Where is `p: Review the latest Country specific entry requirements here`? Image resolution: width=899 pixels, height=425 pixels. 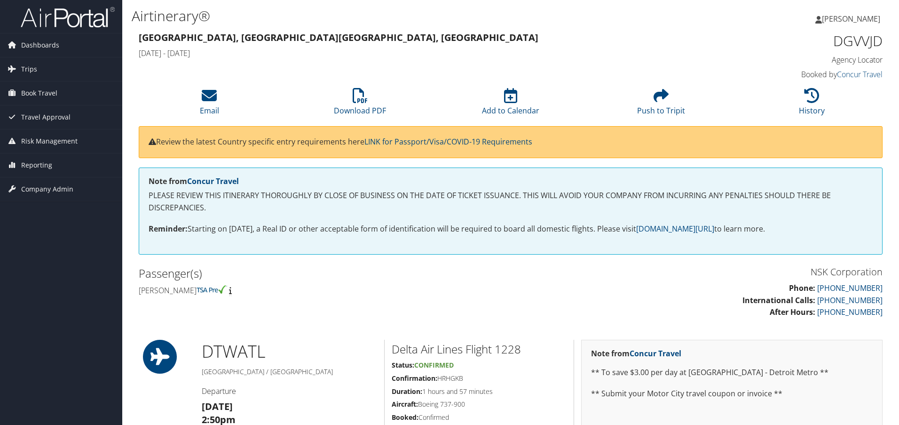 p: Review the latest Country specific entry requirements here is located at coordinates (511, 142).